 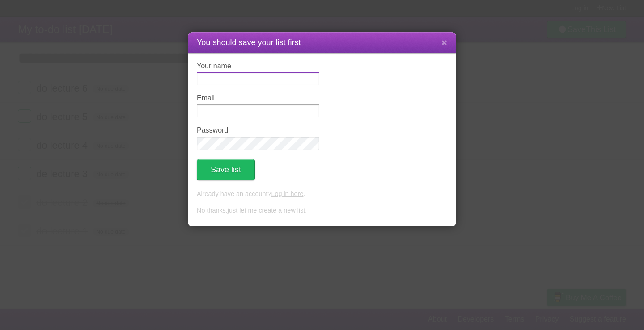 I want to click on label: Email, so click(x=258, y=98).